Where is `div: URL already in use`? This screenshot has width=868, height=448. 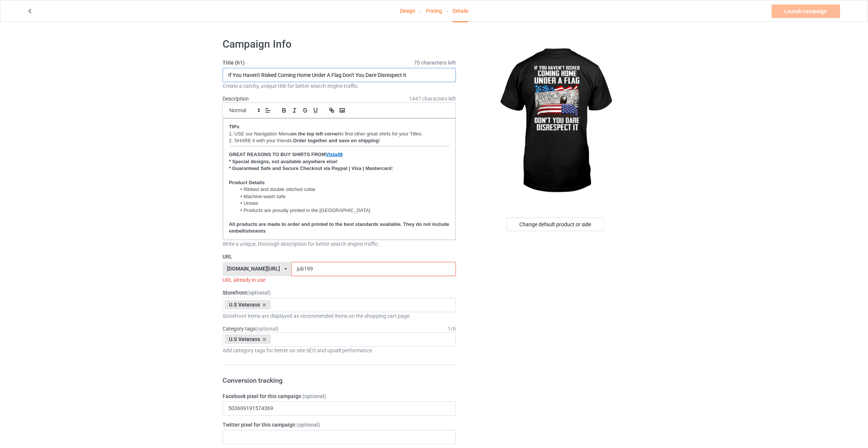 div: URL already in use is located at coordinates (339, 280).